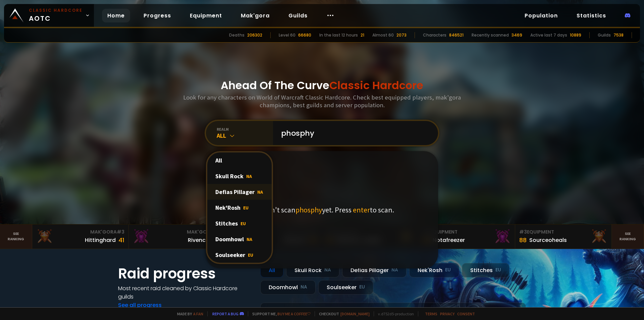  I want to click on a: Mak'Gora#2Rivench100, so click(177, 237).